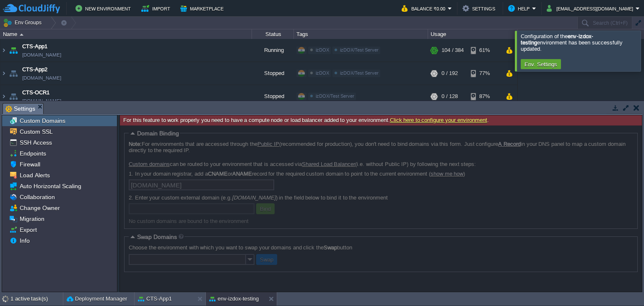 The width and height of the screenshot is (644, 306). What do you see at coordinates (485, 73) in the screenshot?
I see `div: 77%` at bounding box center [485, 73].